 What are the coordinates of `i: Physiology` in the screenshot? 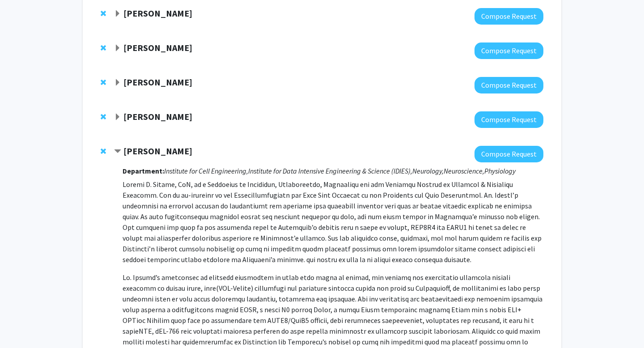 It's located at (500, 171).